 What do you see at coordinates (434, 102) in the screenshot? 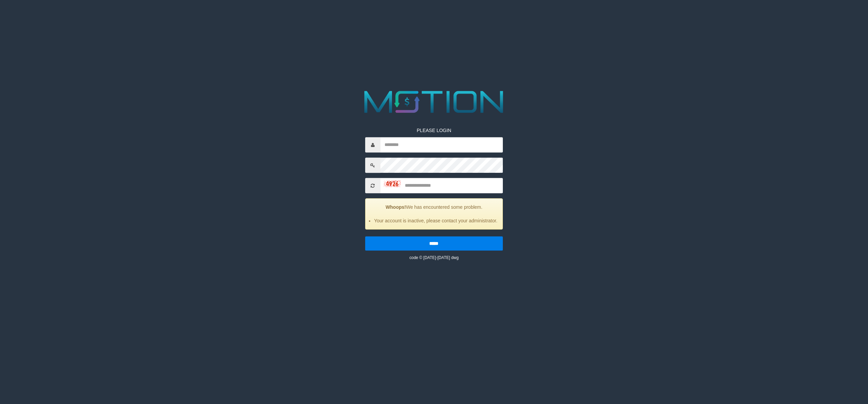
I see `img: MOTION_logo.png` at bounding box center [434, 102].